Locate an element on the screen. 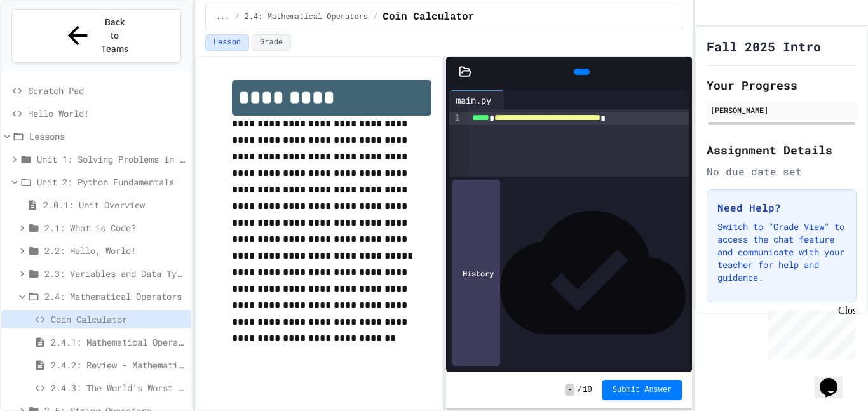 The height and width of the screenshot is (411, 868). span: 2.0.1: Unit Overview is located at coordinates (114, 205).